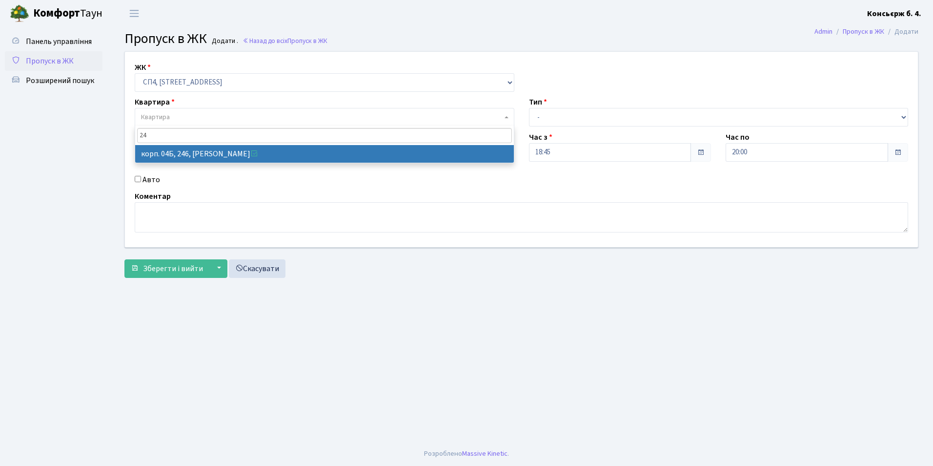 This screenshot has width=933, height=466. Describe the element at coordinates (155, 117) in the screenshot. I see `span: Квартира` at that location.